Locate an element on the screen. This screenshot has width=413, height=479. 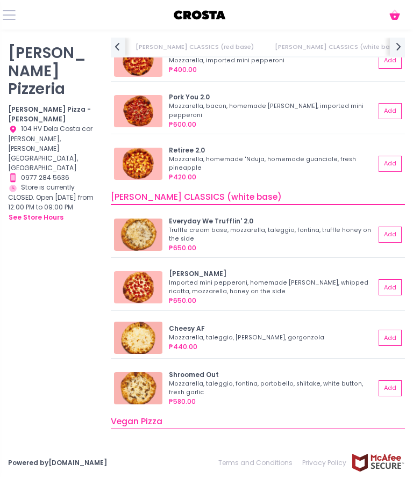
div: Mozzarella, taleggio, fontina, portobello, shiitake, white button, fresh garlic is located at coordinates (270, 389).